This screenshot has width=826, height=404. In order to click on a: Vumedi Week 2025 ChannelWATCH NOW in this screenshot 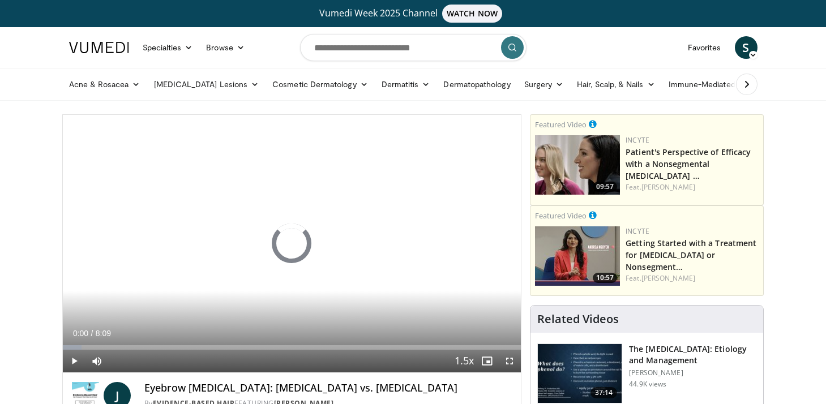, I will do `click(413, 14)`.